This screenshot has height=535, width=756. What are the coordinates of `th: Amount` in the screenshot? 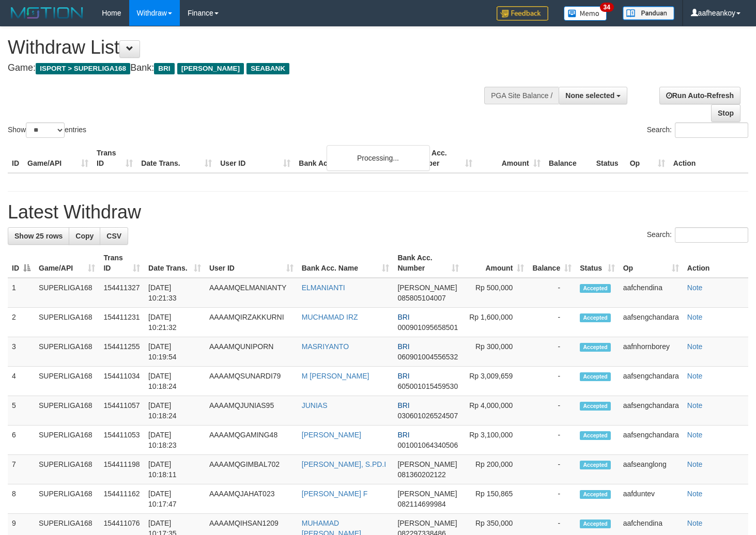 It's located at (510, 158).